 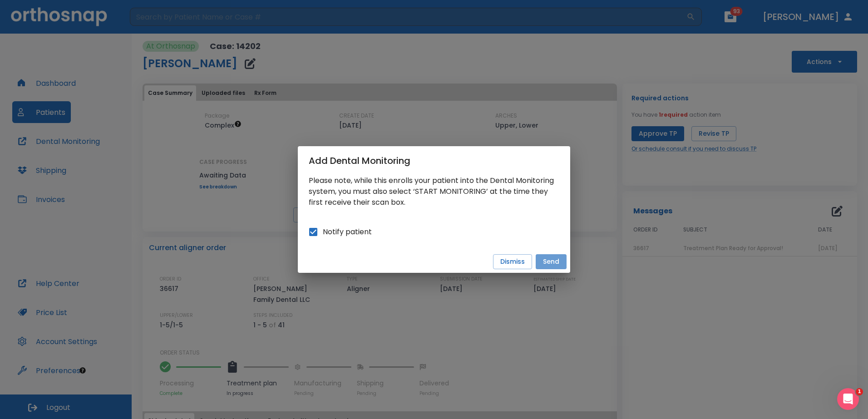 What do you see at coordinates (348, 232) in the screenshot?
I see `span: Notify patient` at bounding box center [348, 232].